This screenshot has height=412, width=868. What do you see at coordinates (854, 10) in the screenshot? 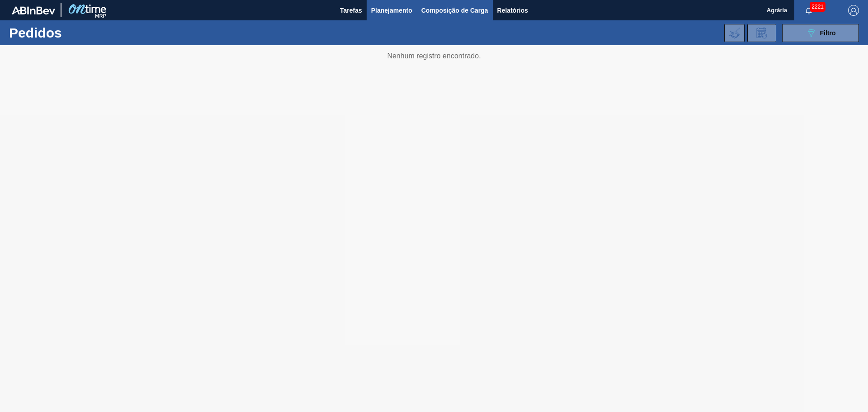
I see `img: Logout` at bounding box center [854, 10].